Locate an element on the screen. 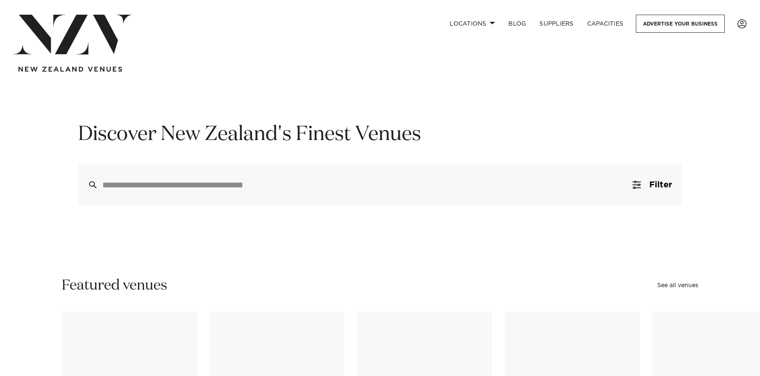  img: new-zealand-venues-text.png is located at coordinates (70, 69).